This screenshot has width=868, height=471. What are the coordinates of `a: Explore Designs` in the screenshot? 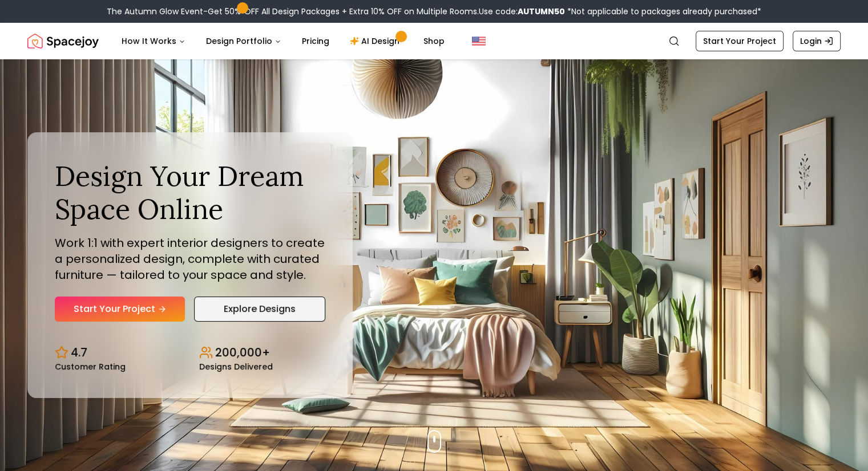 It's located at (260, 309).